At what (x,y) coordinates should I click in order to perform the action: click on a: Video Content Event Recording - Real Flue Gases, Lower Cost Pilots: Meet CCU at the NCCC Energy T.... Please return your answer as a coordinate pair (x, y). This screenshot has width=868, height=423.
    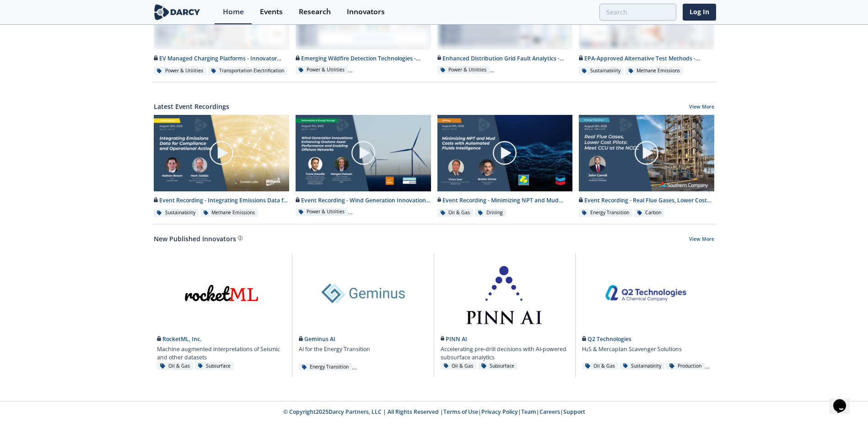
    Looking at the image, I should click on (647, 166).